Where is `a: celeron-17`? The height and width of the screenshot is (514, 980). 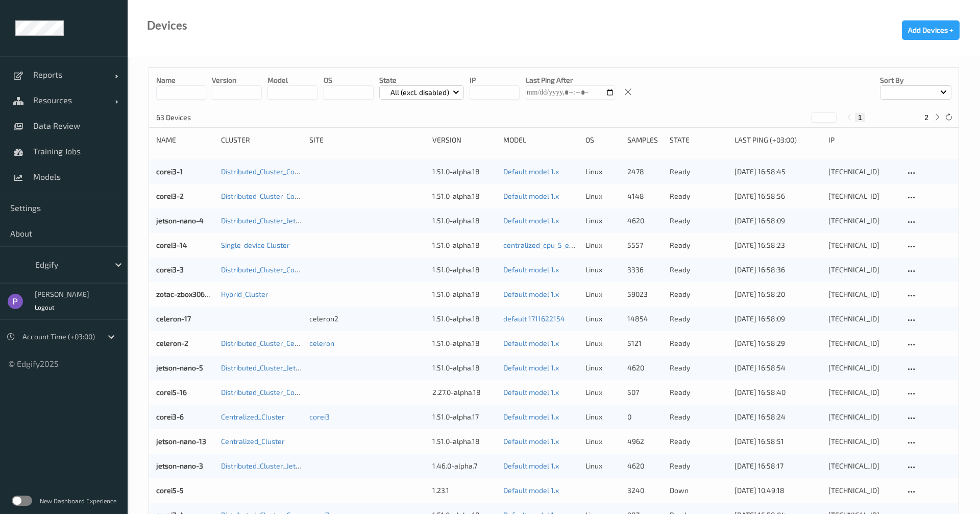 a: celeron-17 is located at coordinates (174, 318).